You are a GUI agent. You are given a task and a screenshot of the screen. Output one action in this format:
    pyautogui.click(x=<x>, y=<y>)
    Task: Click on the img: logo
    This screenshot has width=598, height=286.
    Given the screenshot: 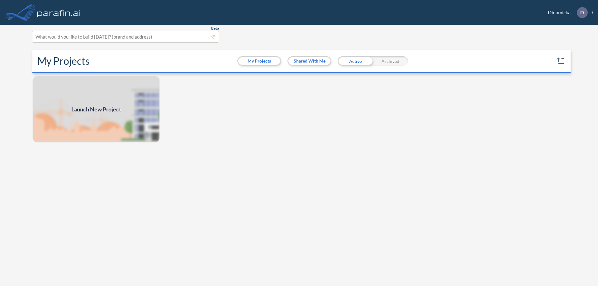 What is the action you would take?
    pyautogui.click(x=59, y=12)
    